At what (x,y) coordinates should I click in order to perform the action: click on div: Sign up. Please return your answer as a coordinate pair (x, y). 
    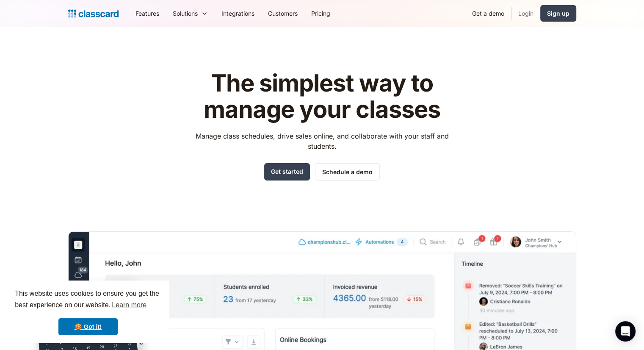
    Looking at the image, I should click on (558, 13).